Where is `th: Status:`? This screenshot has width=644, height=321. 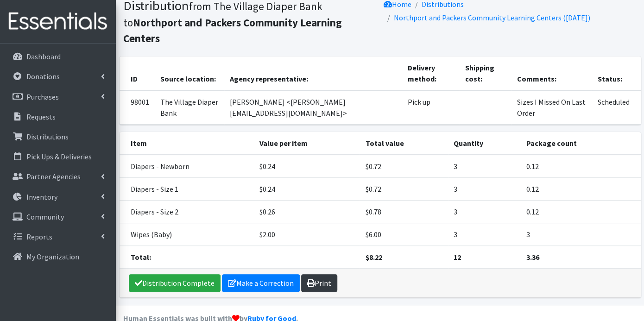 th: Status: is located at coordinates (616, 73).